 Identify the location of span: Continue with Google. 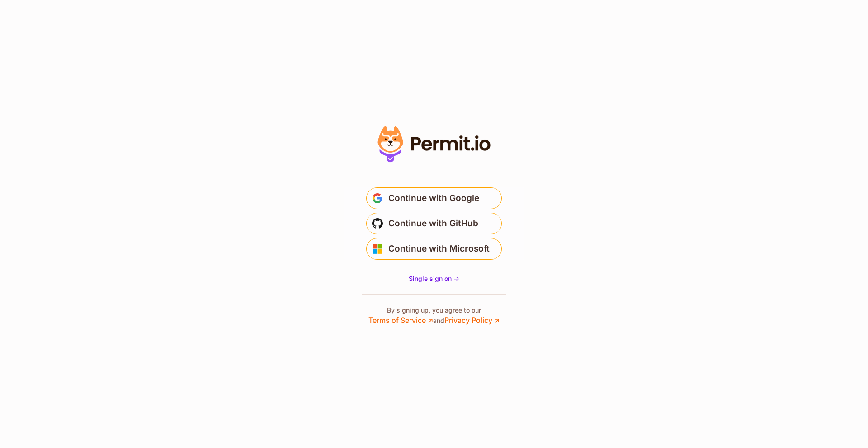
(433, 199).